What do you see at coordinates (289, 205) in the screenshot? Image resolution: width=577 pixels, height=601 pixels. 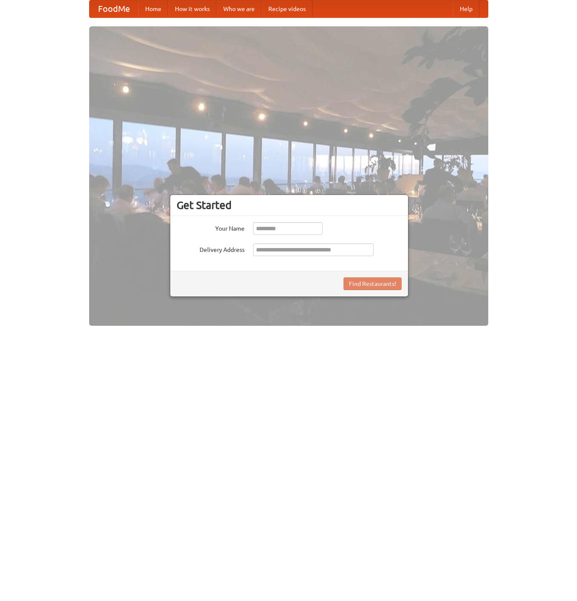 I see `h3: Get Started` at bounding box center [289, 205].